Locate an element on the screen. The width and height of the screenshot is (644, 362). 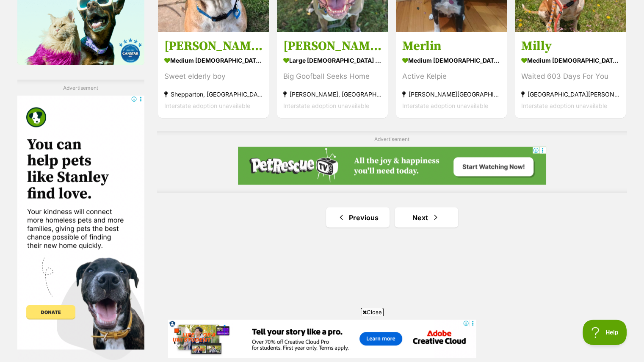
a: Next page is located at coordinates (426, 217).